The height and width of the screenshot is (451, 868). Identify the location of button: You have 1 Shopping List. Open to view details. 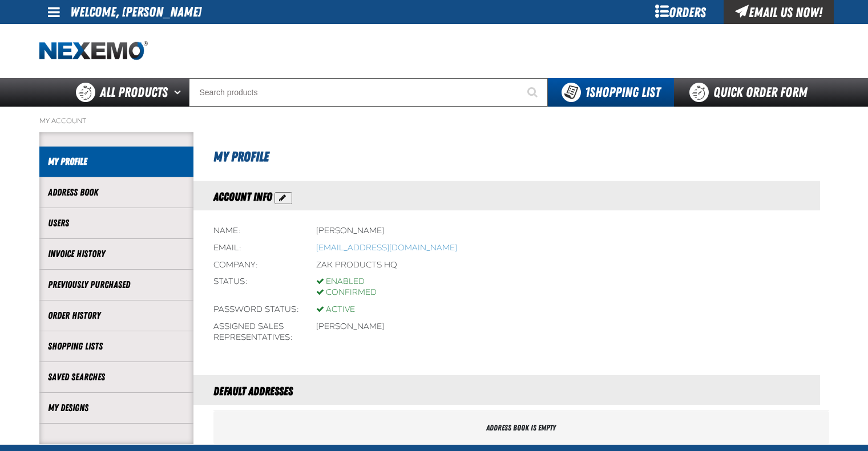
(611, 93).